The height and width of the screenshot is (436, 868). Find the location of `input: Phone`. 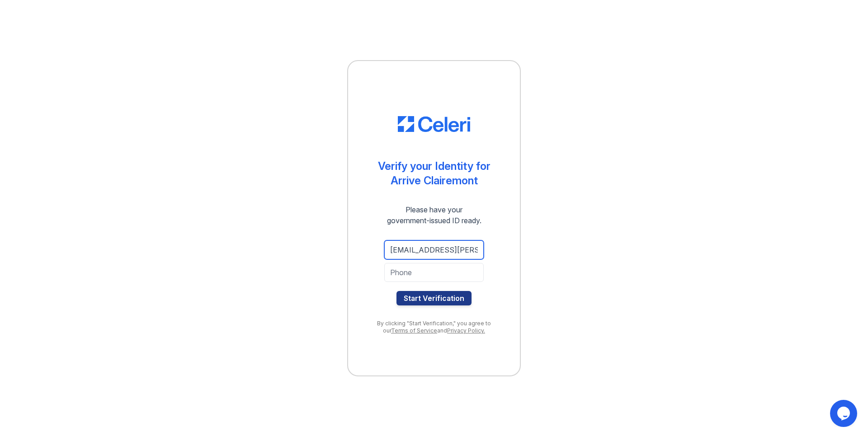

input: Phone is located at coordinates (434, 272).